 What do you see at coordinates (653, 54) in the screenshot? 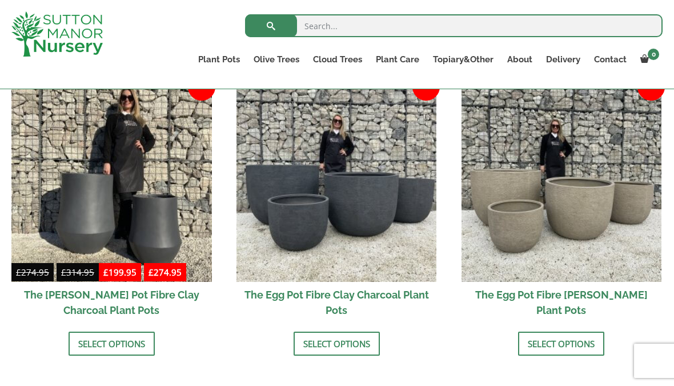
I see `span: 0` at bounding box center [653, 54].